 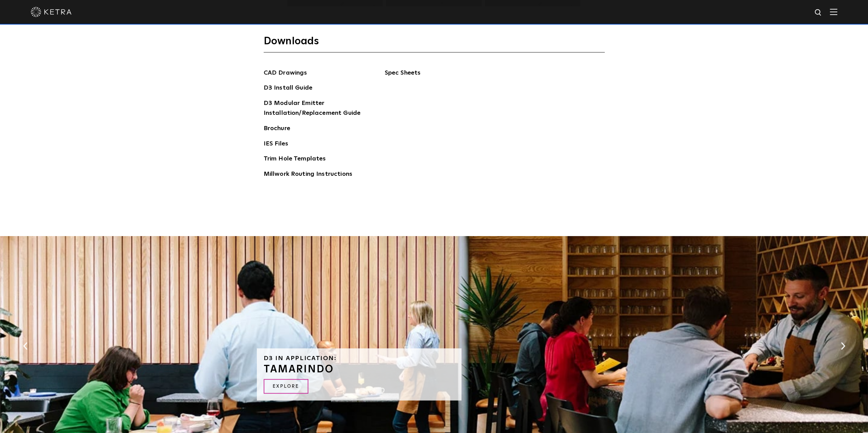 What do you see at coordinates (295, 159) in the screenshot?
I see `a: Trim Hole Templates` at bounding box center [295, 159].